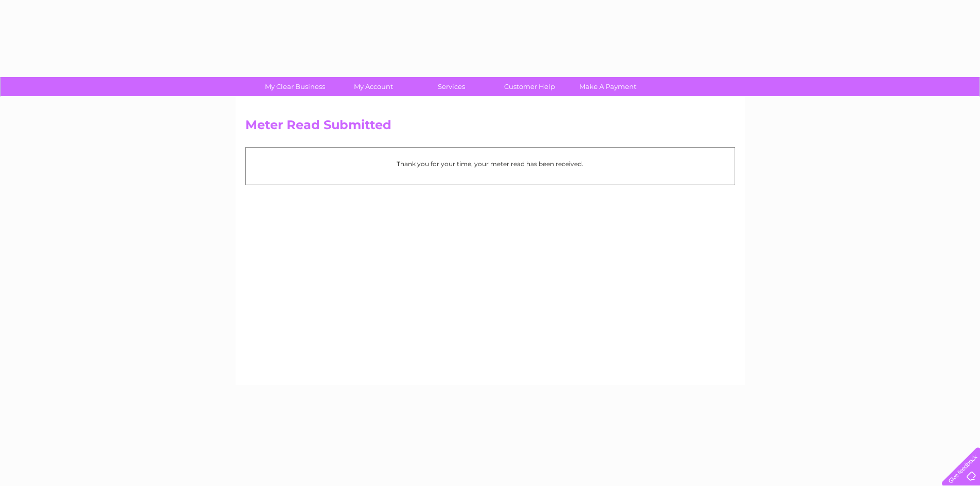 The width and height of the screenshot is (980, 486). I want to click on a: Customer Help, so click(529, 86).